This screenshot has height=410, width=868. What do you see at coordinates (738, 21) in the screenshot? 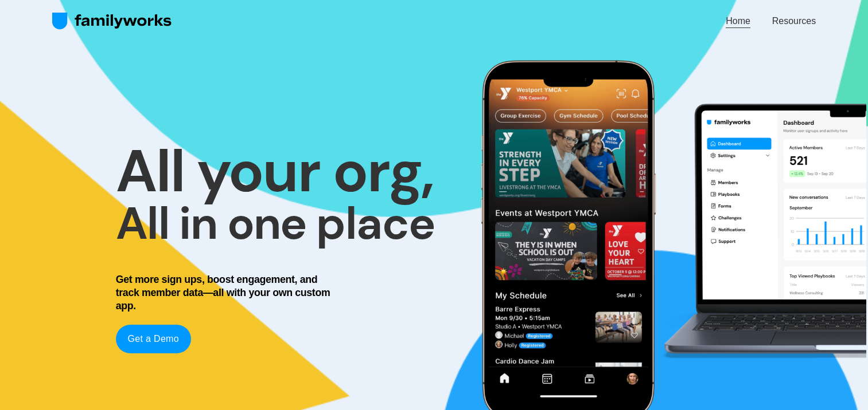
I see `a: Home` at bounding box center [738, 21].